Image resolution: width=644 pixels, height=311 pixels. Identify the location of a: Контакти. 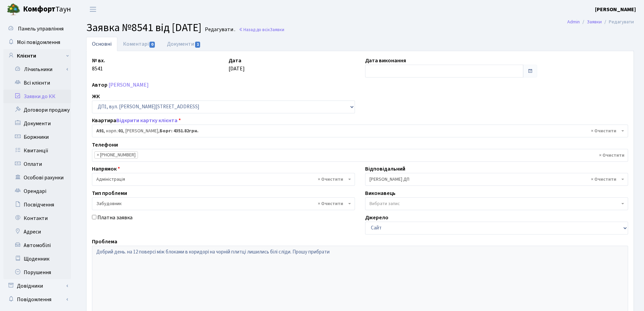
(37, 218).